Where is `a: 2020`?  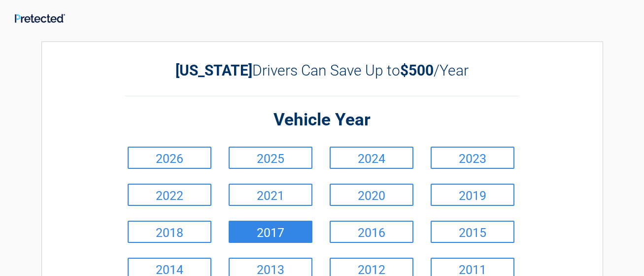
a: 2020 is located at coordinates (371, 194).